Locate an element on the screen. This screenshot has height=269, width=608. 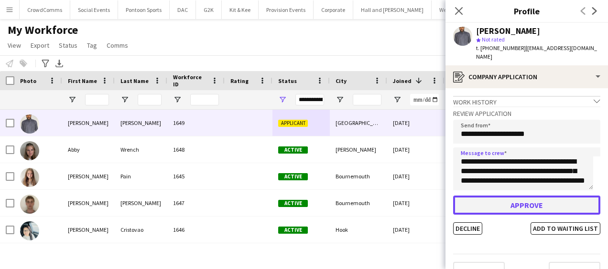
input: Last Name Filter Input is located at coordinates (150, 100).